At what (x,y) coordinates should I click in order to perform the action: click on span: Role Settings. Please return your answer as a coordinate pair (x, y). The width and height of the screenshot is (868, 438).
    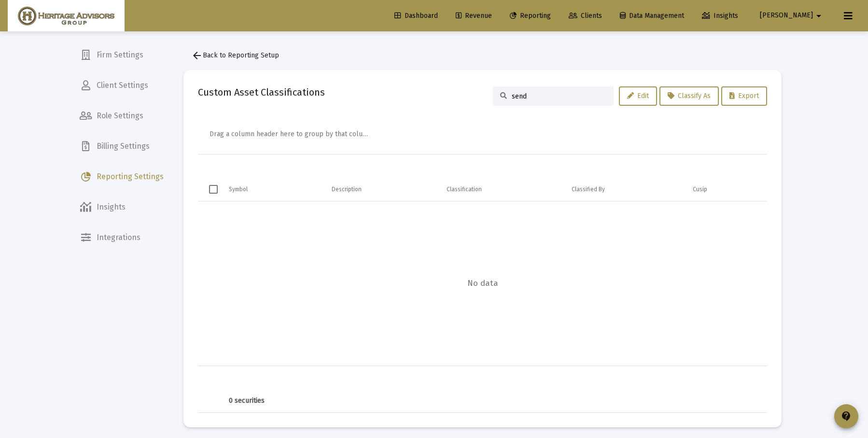
    Looking at the image, I should click on (121, 116).